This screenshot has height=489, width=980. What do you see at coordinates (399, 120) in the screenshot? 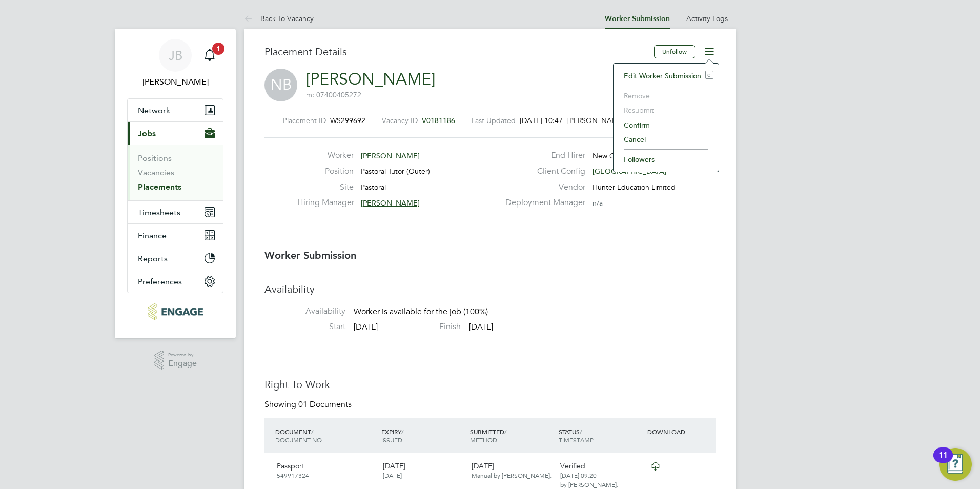
I see `label: Vacancy ID` at bounding box center [399, 120].